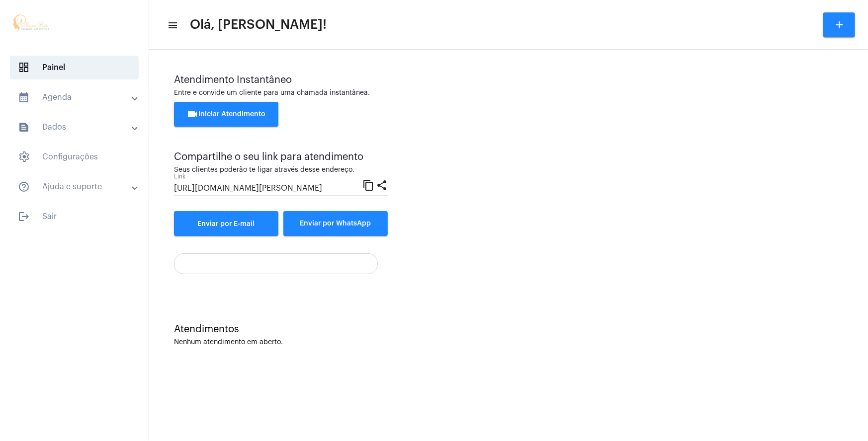 This screenshot has width=868, height=441. I want to click on mat-expansion-panel-header: sidenav iconAgenda, so click(77, 97).